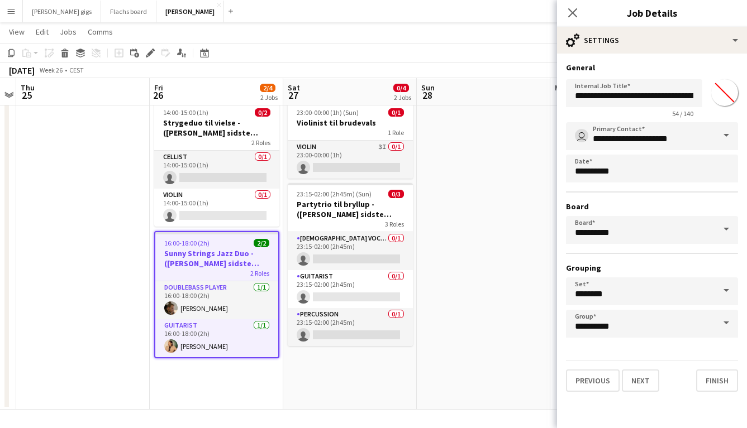  What do you see at coordinates (427, 95) in the screenshot?
I see `span: 28` at bounding box center [427, 95].